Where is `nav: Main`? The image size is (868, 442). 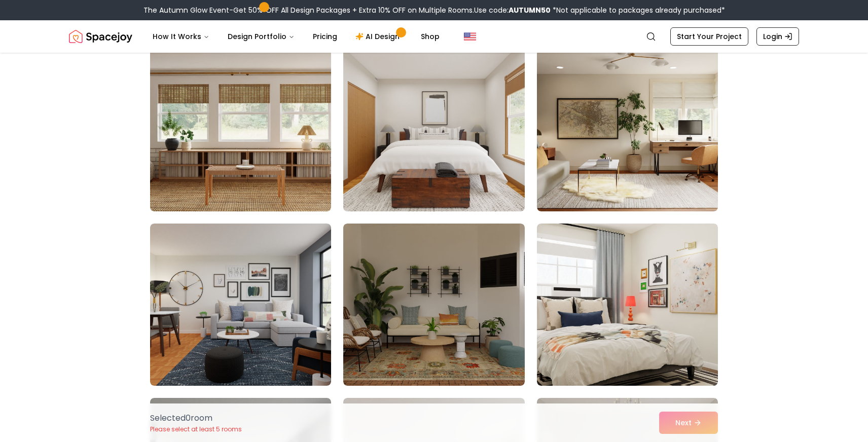 nav: Main is located at coordinates (296, 36).